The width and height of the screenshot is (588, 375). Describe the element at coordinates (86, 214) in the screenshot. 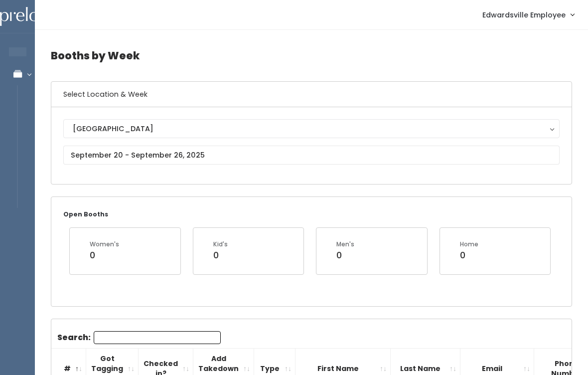

I see `small: Open Booths` at that location.